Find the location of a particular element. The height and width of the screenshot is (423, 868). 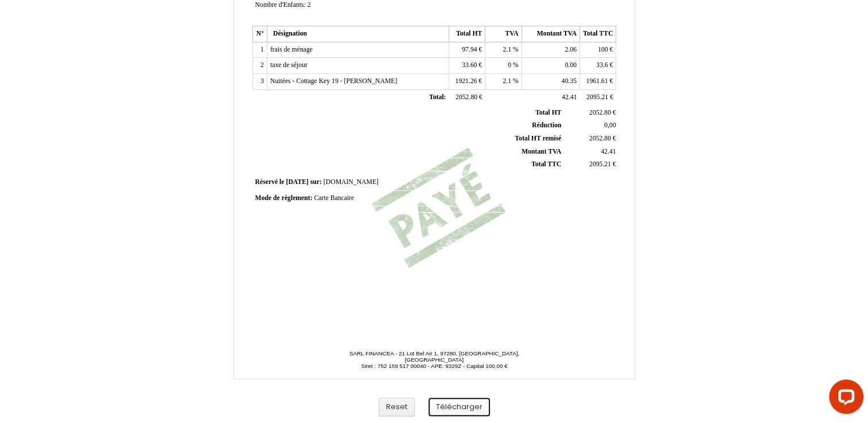

button: Open LiveChat chat widget is located at coordinates (27, 22).